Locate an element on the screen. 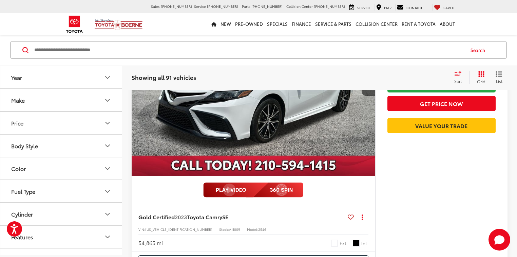 Image resolution: width=517 pixels, height=257 pixels. a: Contact is located at coordinates (410, 7).